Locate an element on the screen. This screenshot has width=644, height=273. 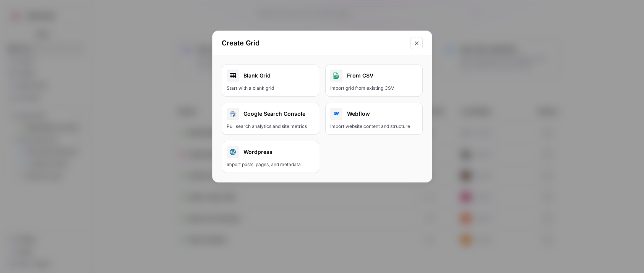
div: Start with a blank grid is located at coordinates (270, 88).